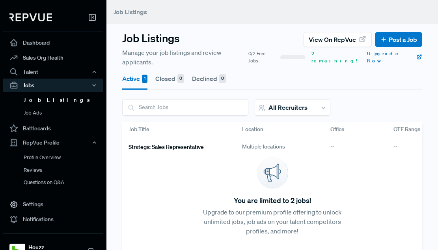 This screenshot has width=438, height=250. I want to click on div: Talent, so click(53, 72).